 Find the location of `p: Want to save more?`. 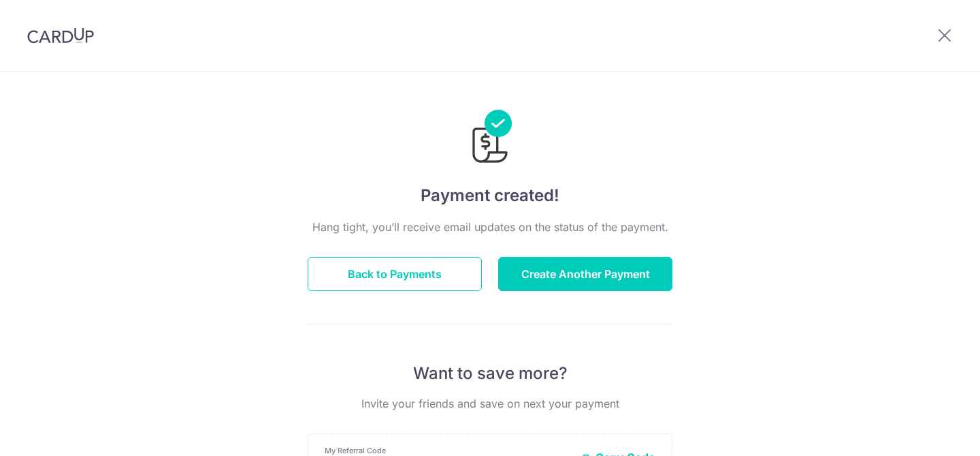

p: Want to save more? is located at coordinates (490, 374).